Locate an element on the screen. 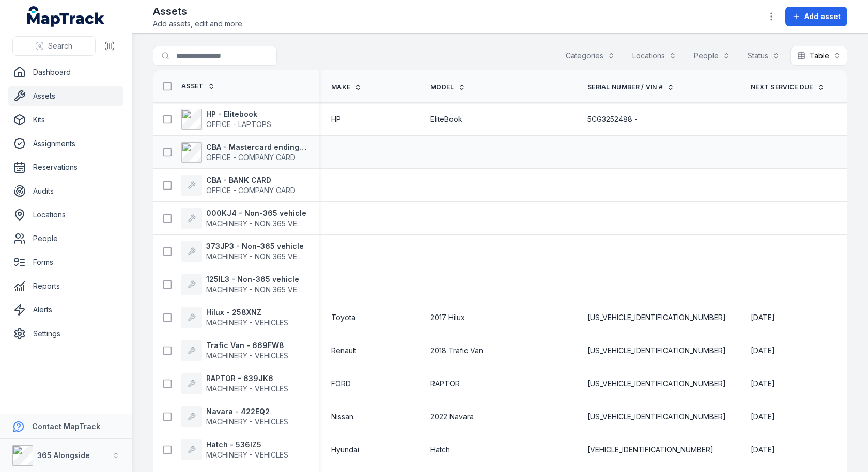 The image size is (868, 472). a: Alerts is located at coordinates (65, 310).